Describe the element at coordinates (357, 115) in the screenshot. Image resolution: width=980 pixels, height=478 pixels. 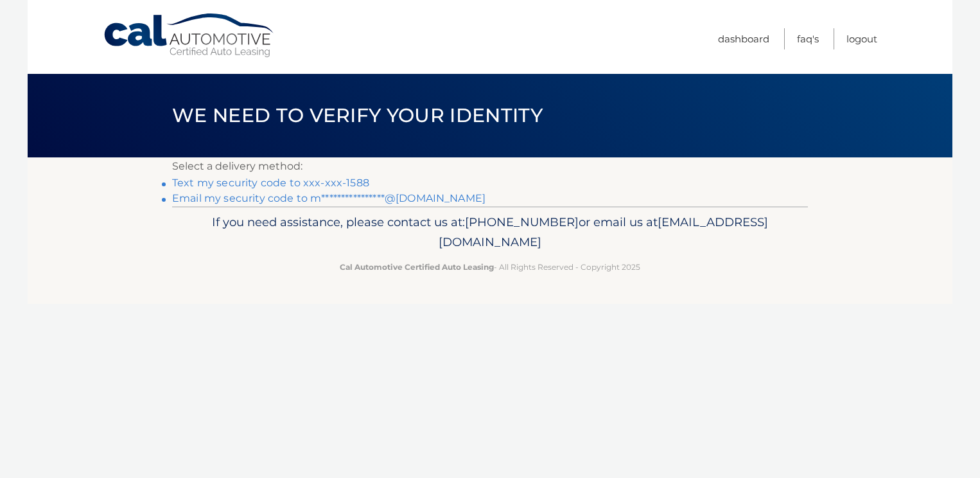
I see `span: We need to verify your identity` at that location.